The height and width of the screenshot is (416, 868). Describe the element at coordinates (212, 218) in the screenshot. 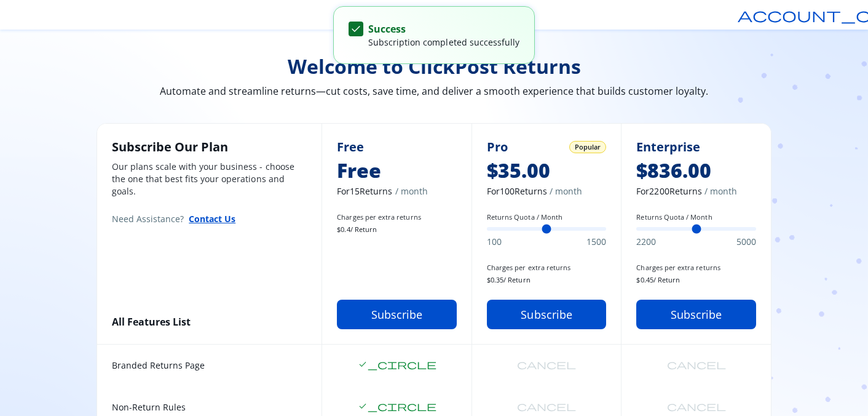

I see `button: Contact Us` at that location.